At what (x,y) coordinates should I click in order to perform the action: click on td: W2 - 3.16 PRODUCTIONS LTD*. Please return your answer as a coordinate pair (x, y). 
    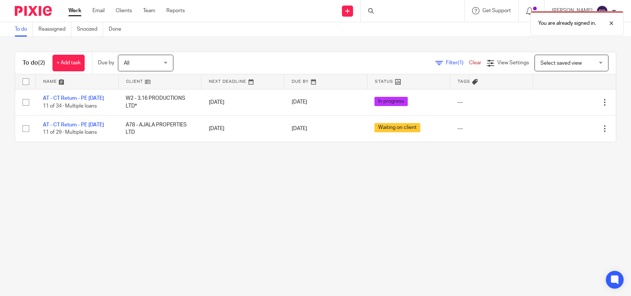
    Looking at the image, I should click on (160, 102).